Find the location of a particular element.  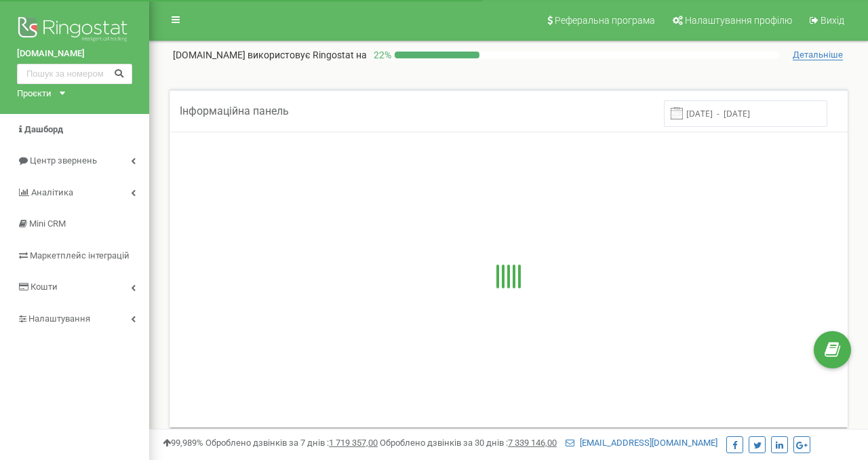

u: 7 339 146,00 is located at coordinates (532, 442).